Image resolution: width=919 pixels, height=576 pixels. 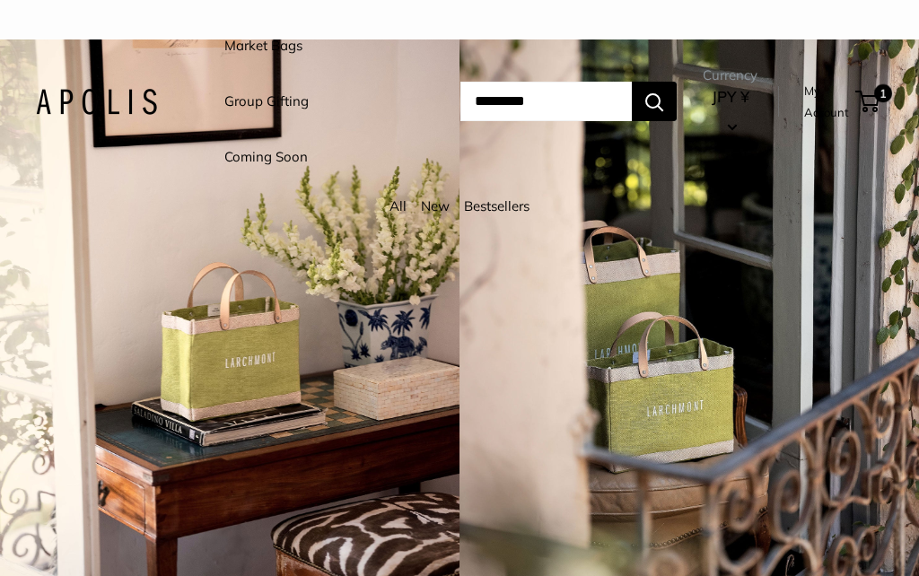 What do you see at coordinates (496, 206) in the screenshot?
I see `a: Bestsellers` at bounding box center [496, 206].